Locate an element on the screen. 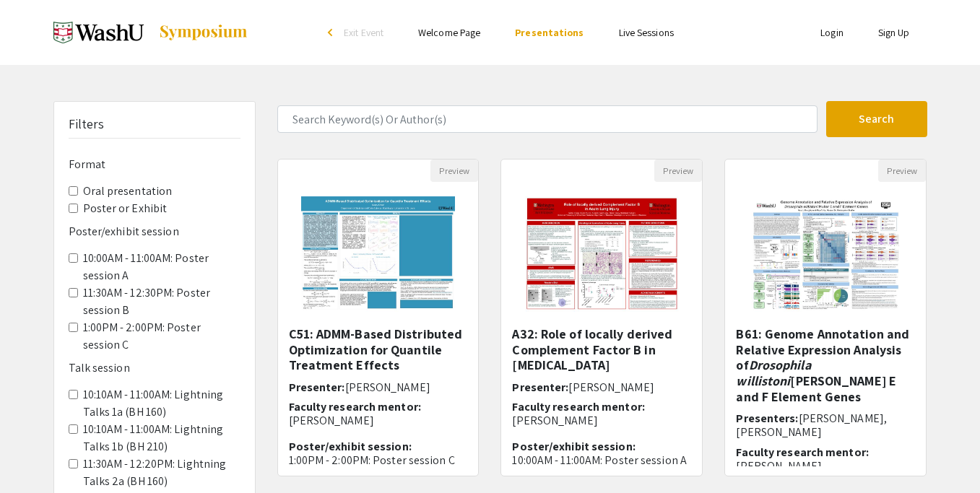 The width and height of the screenshot is (980, 493). label: Oral presentation is located at coordinates (128, 191).